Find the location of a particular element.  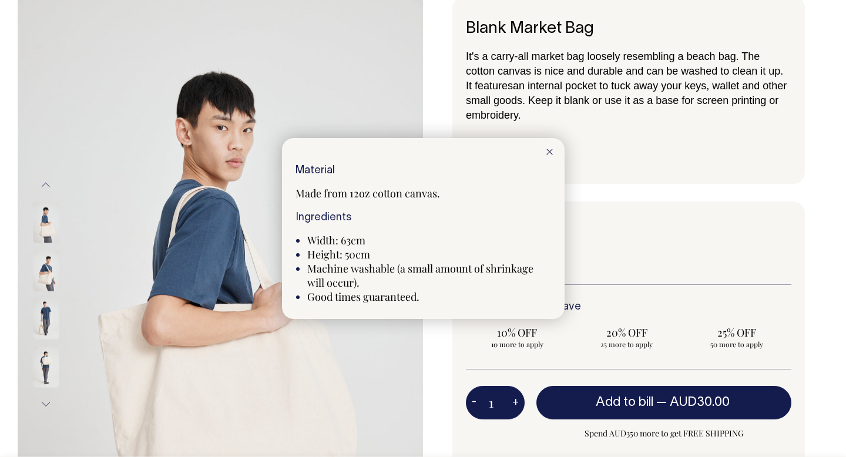

span: Ingredients is located at coordinates (323, 217).